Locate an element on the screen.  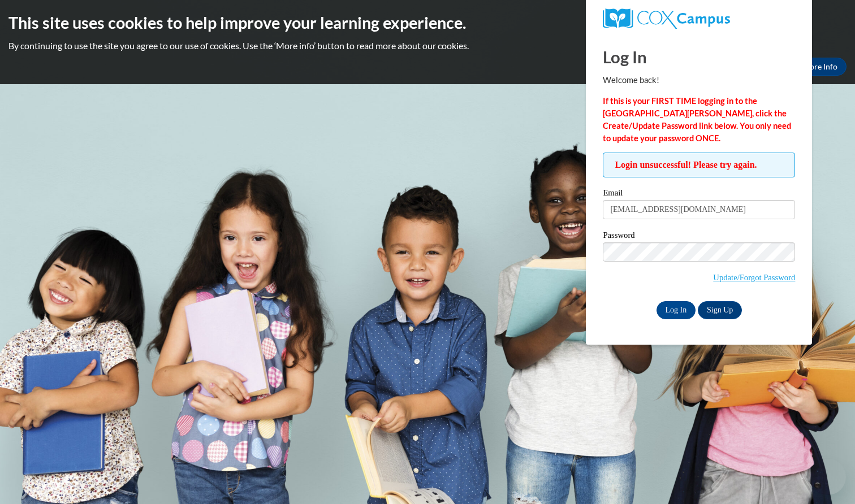
h1: Log In is located at coordinates (699, 57).